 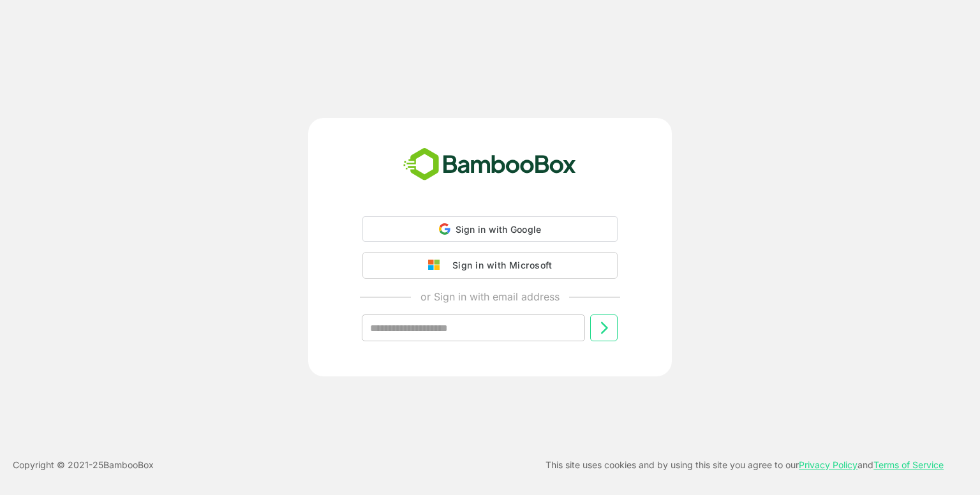 I want to click on div: Sign in with Google, so click(x=490, y=229).